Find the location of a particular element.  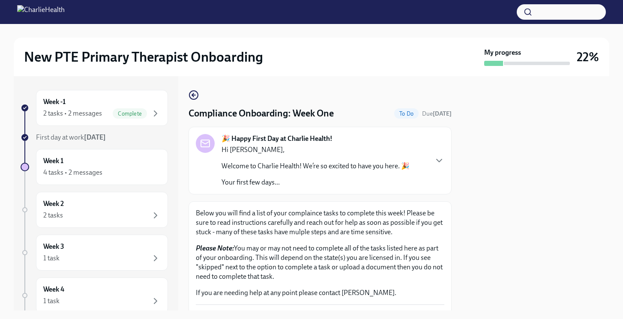

a: Week 14 tasks • 2 messages is located at coordinates (94, 167).